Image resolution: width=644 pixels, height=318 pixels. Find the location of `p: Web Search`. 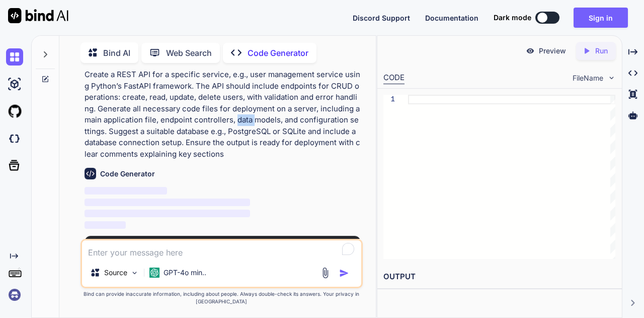

p: Web Search is located at coordinates (188, 53).